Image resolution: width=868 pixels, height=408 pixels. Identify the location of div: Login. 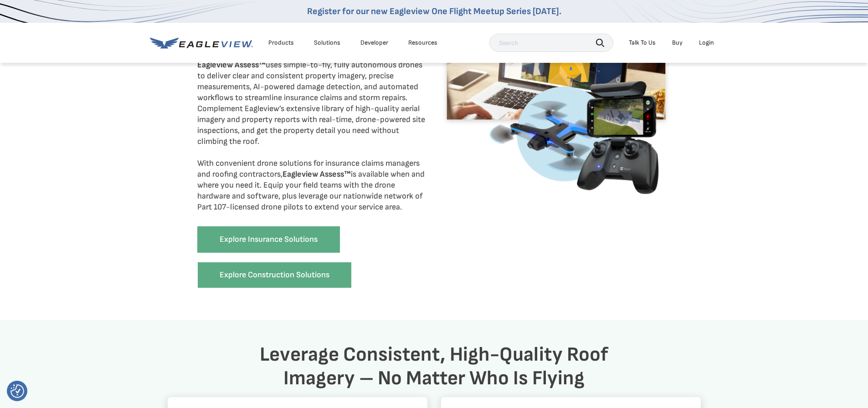
(706, 43).